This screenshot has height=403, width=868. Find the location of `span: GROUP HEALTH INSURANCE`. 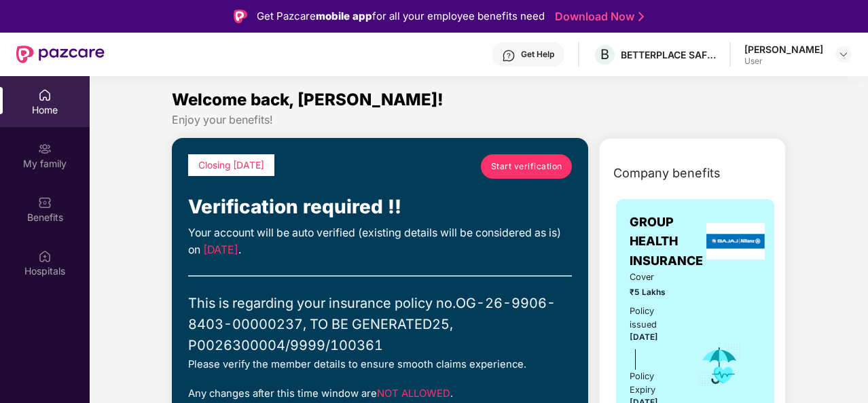

span: GROUP HEALTH INSURANCE is located at coordinates (666, 241).